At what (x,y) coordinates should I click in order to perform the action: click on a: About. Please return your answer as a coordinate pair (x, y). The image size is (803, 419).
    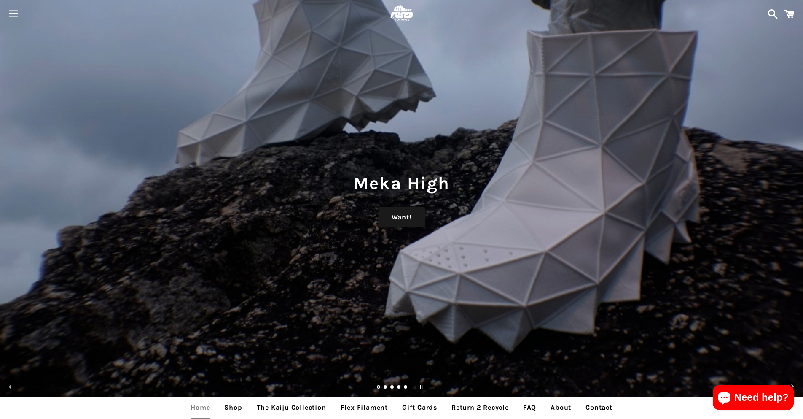
    Looking at the image, I should click on (561, 407).